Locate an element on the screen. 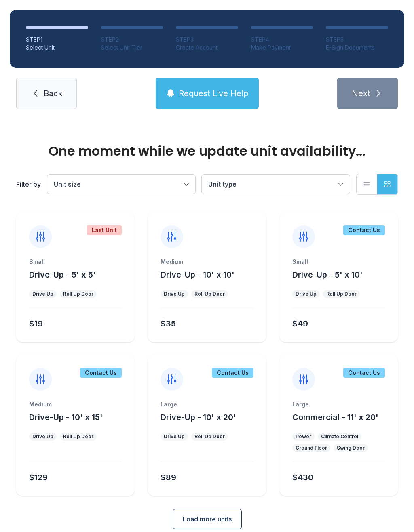  div: STEP 5 is located at coordinates (357, 39).